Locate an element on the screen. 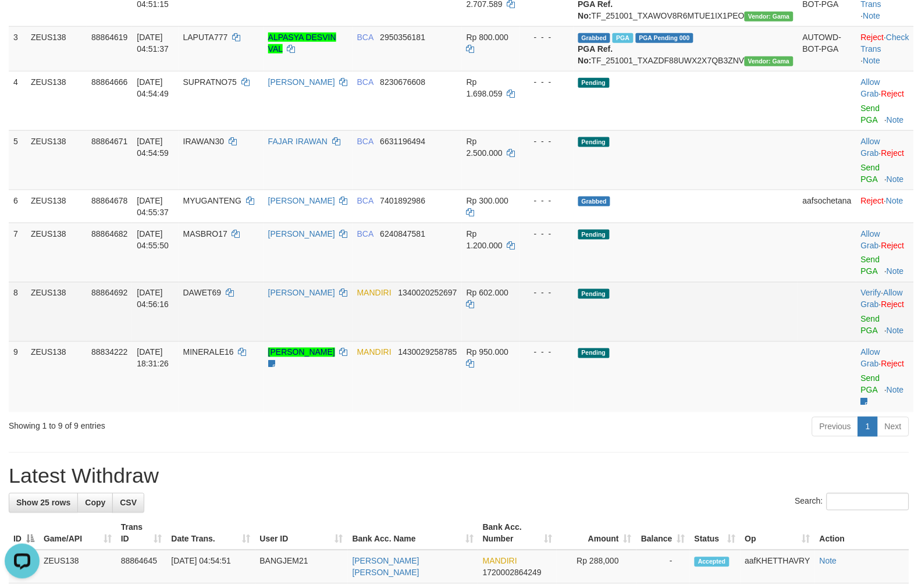 The image size is (918, 588). b: PGA Ref. No: is located at coordinates (595, 55).